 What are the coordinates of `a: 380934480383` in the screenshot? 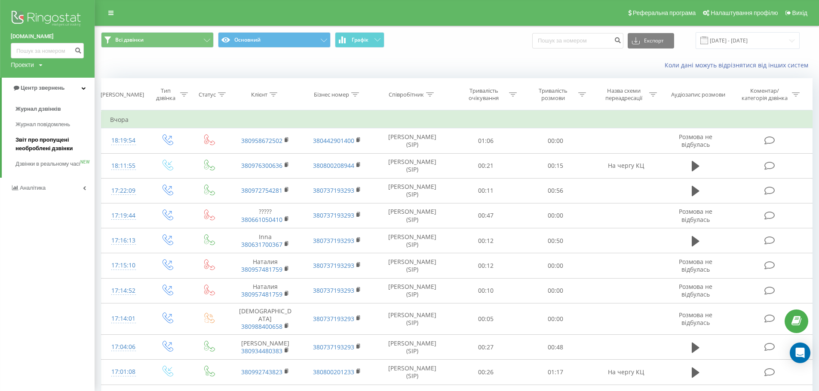 It's located at (262, 351).